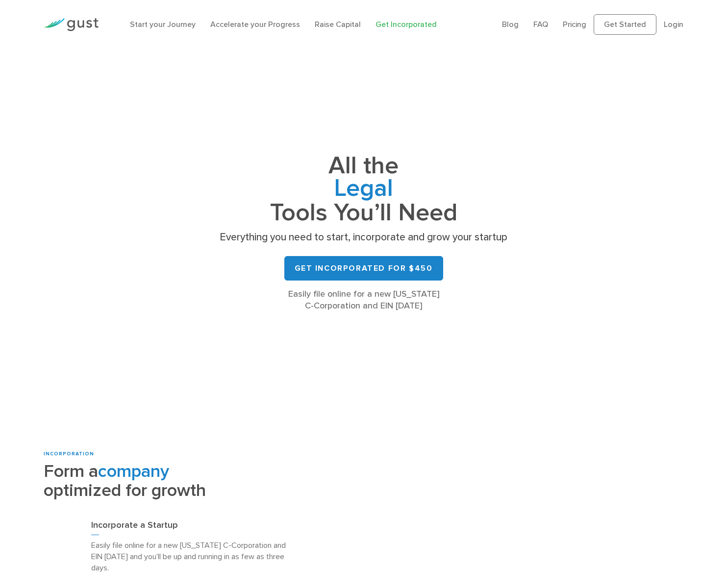 The height and width of the screenshot is (588, 727). I want to click on a: Blog, so click(510, 24).